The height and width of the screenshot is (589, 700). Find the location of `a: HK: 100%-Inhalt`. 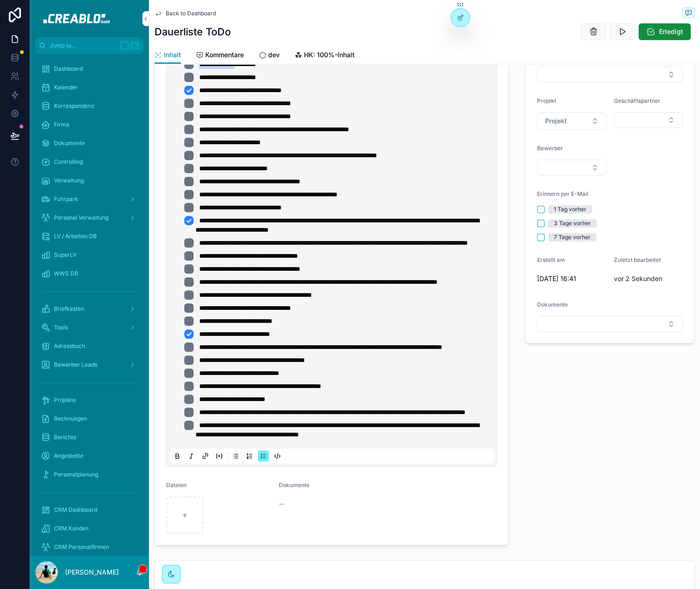

a: HK: 100%-Inhalt is located at coordinates (325, 56).